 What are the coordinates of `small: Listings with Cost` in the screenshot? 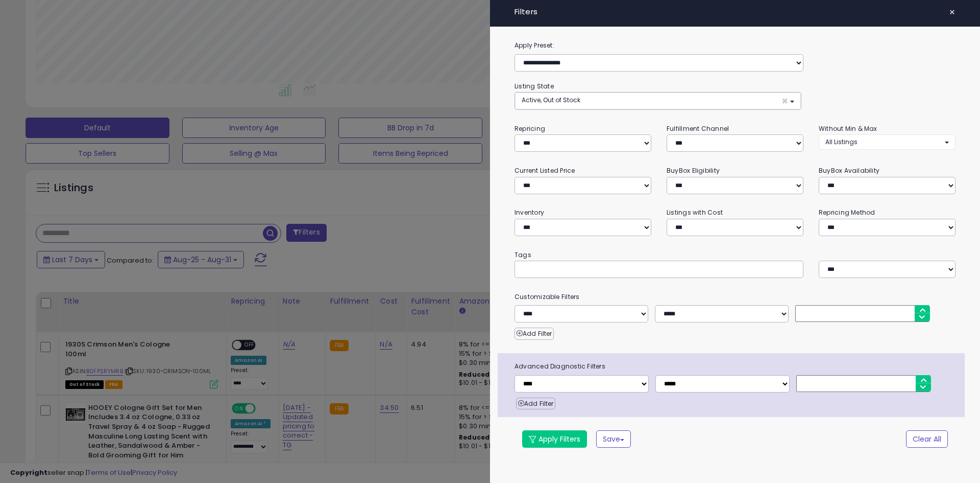 It's located at (695, 212).